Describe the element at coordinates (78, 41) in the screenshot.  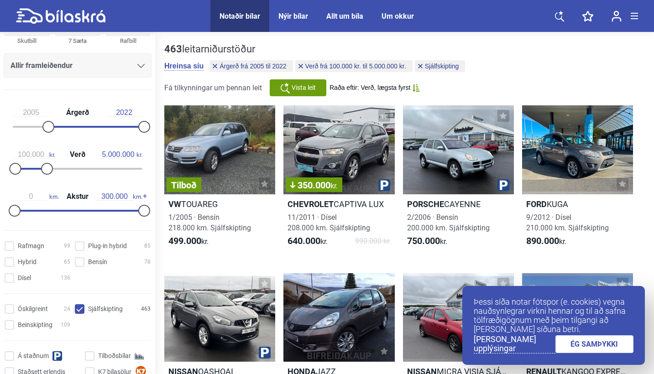
I see `div: 7 Sæta` at that location.